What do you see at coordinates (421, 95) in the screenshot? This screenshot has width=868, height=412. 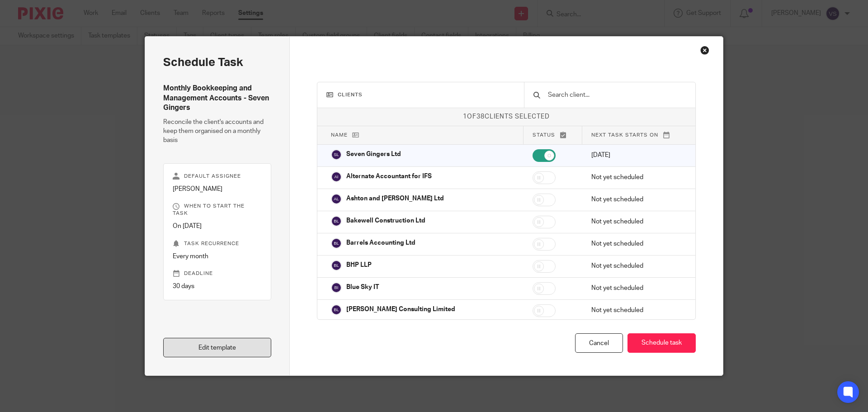 I see `h3: Clients` at bounding box center [421, 95].